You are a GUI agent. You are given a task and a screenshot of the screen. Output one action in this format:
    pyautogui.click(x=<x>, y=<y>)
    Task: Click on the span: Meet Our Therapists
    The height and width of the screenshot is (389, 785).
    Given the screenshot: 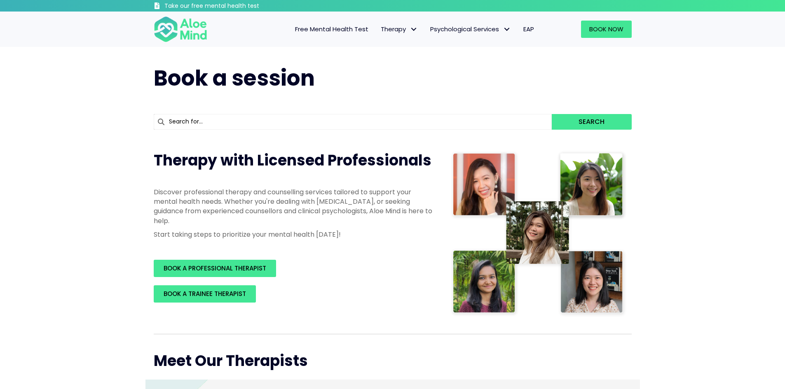 What is the action you would take?
    pyautogui.click(x=231, y=361)
    